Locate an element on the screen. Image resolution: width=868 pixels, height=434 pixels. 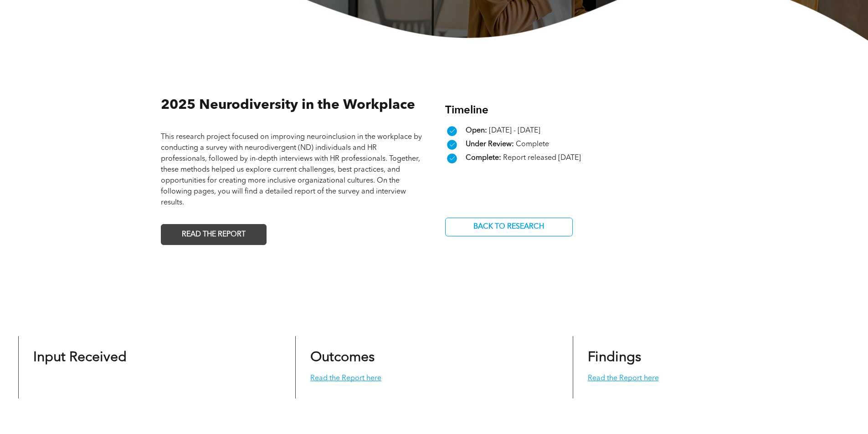
span: Open: is located at coordinates (476, 130).